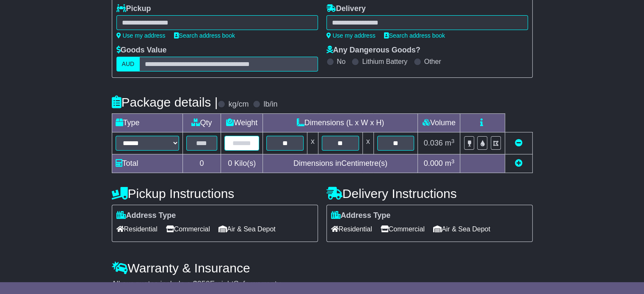 The height and width of the screenshot is (294, 644). What do you see at coordinates (165, 102) in the screenshot?
I see `h4: Package details |` at bounding box center [165, 102].